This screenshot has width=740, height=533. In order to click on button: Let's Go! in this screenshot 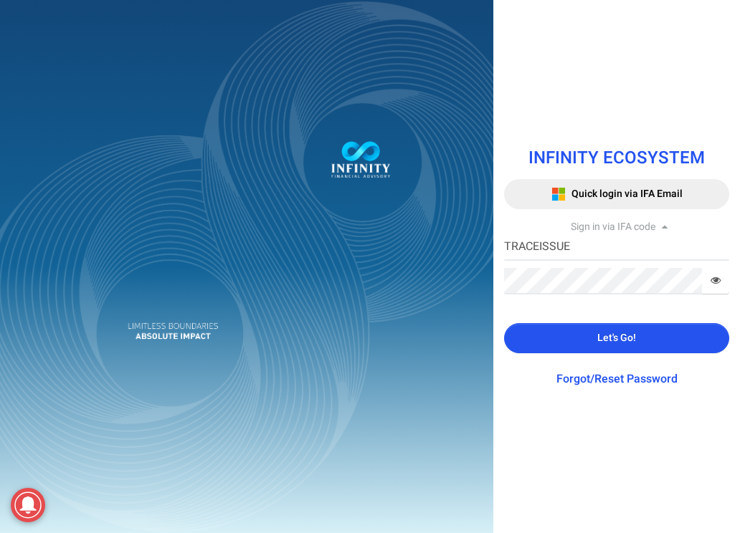, I will do `click(616, 338)`.